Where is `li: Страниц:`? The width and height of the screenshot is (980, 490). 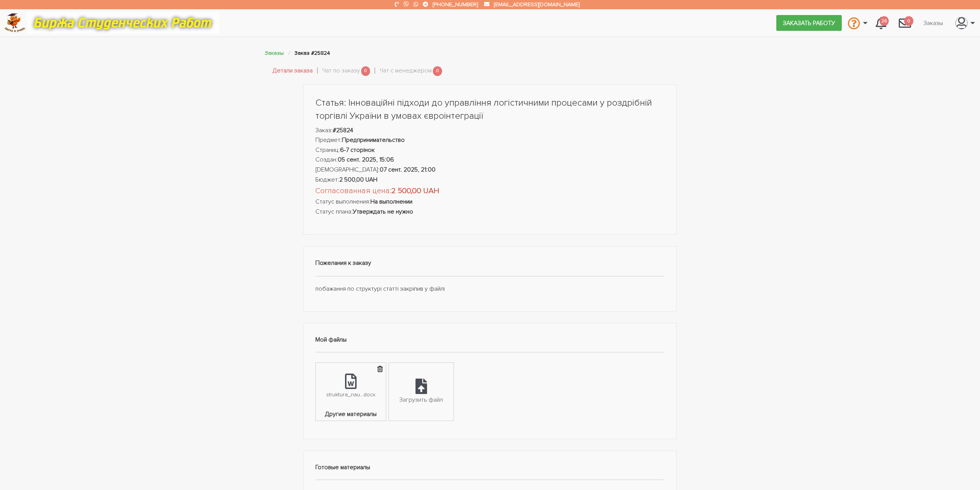
li: Страниц: is located at coordinates (490, 150).